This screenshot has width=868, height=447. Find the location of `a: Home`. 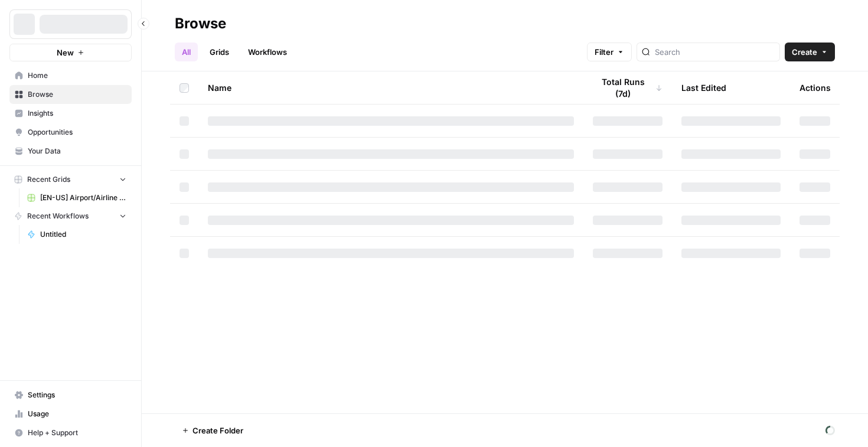

a: Home is located at coordinates (70, 76).